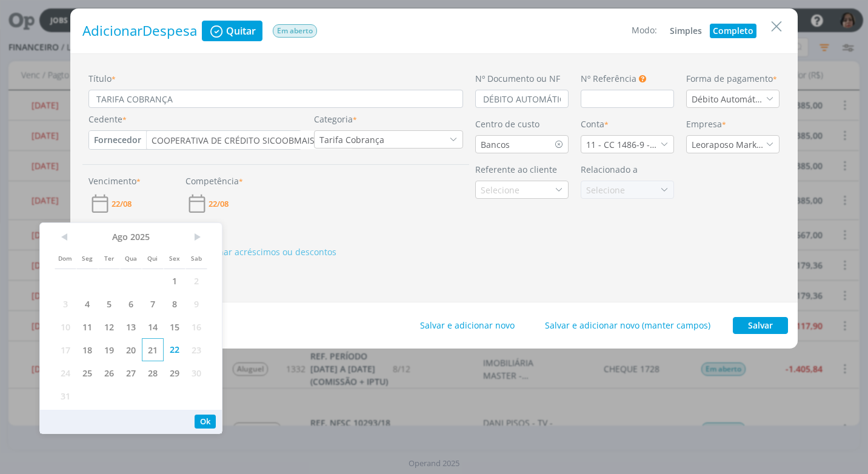  Describe the element at coordinates (109, 326) in the screenshot. I see `span: 12` at that location.